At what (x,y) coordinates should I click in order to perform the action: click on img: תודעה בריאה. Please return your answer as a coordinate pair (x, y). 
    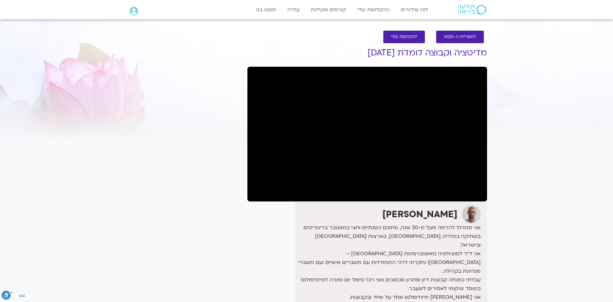
    Looking at the image, I should click on (472, 10).